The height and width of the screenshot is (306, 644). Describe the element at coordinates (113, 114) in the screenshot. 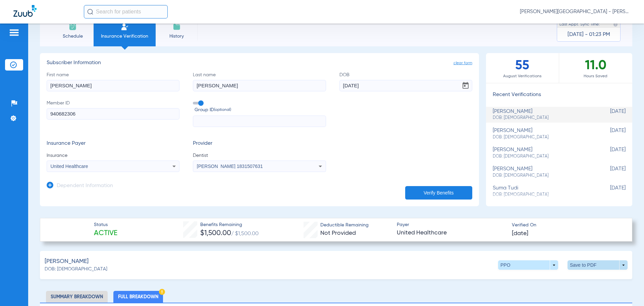

I see `input: Member ID` at that location.